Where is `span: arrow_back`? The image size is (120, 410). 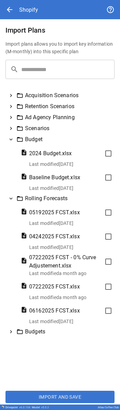 span: arrow_back is located at coordinates (10, 10).